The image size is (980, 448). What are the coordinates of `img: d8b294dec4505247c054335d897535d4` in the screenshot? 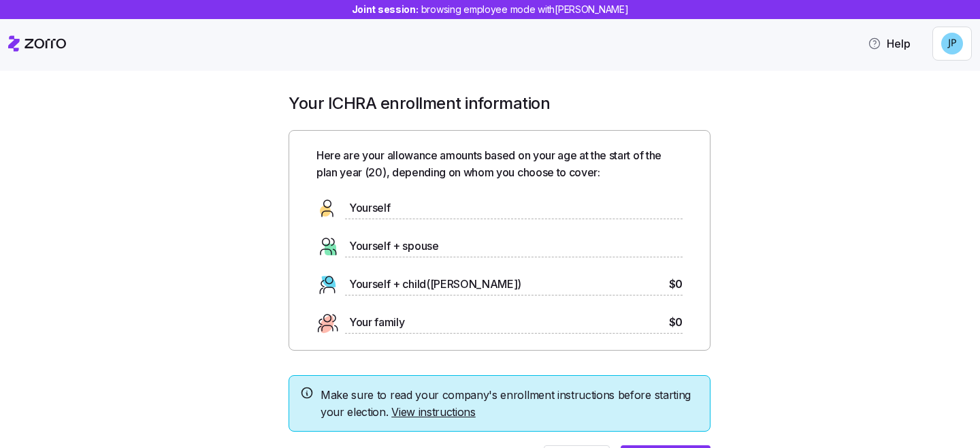 It's located at (953, 43).